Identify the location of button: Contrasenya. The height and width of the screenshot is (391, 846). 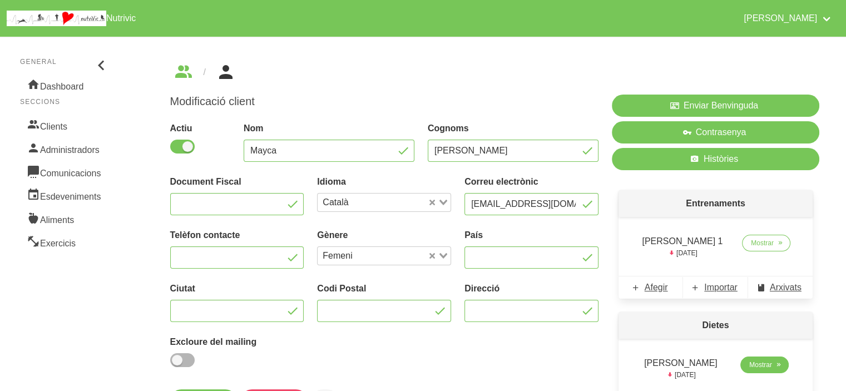
(716, 132).